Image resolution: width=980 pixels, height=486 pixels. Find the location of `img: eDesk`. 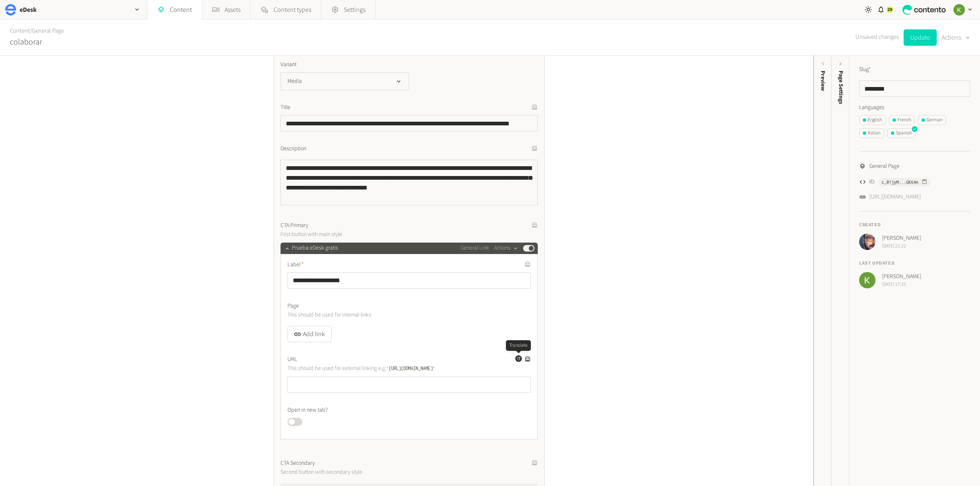

img: eDesk is located at coordinates (10, 10).